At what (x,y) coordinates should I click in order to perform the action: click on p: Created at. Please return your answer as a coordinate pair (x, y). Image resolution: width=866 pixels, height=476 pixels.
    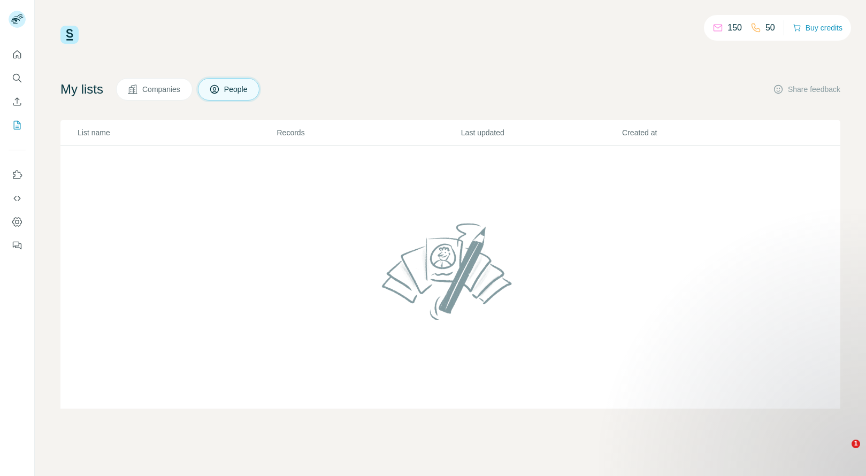
    Looking at the image, I should click on (702, 133).